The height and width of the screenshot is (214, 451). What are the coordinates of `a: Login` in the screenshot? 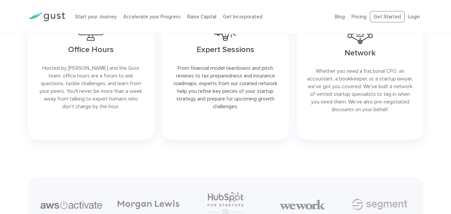 It's located at (414, 17).